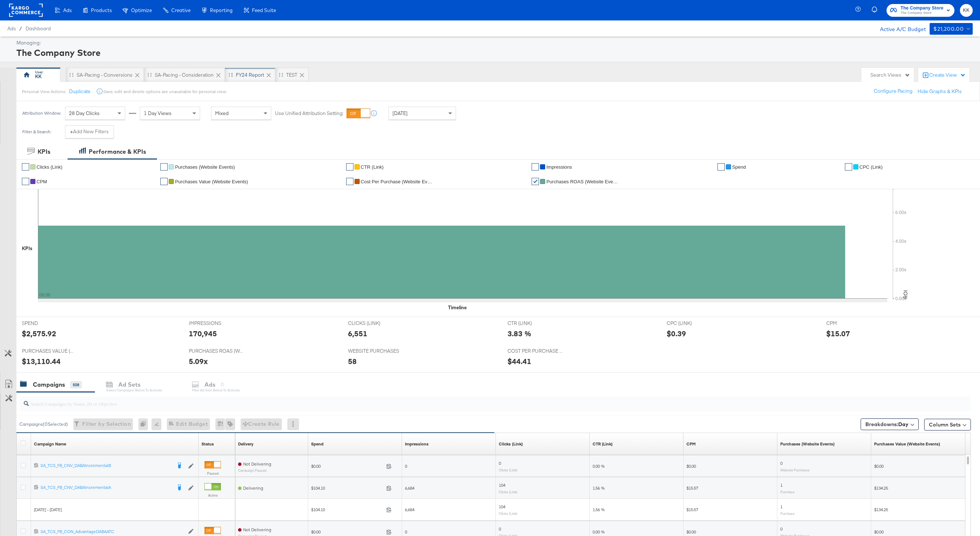  Describe the element at coordinates (347, 509) in the screenshot. I see `span: $104.10` at that location.